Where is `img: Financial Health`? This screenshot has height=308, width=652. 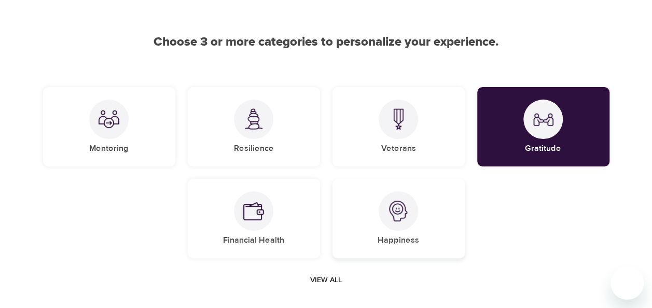
img: Financial Health is located at coordinates (254, 211).